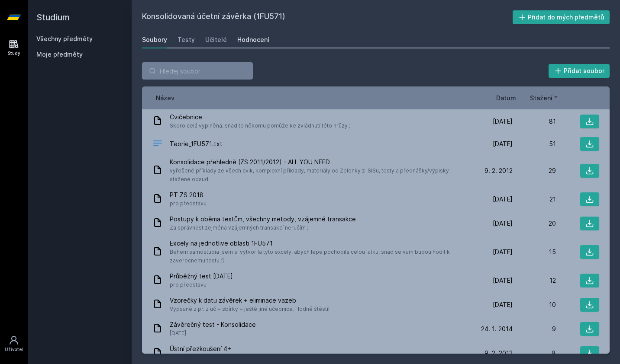 The height and width of the screenshot is (364, 620). Describe the element at coordinates (188, 195) in the screenshot. I see `span: PT ZS 2018` at that location.